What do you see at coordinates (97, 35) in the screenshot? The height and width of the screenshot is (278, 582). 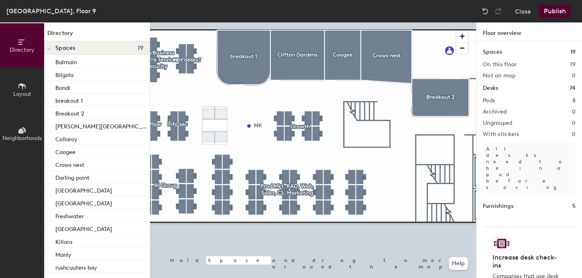 I see `h1: Directory` at bounding box center [97, 35].